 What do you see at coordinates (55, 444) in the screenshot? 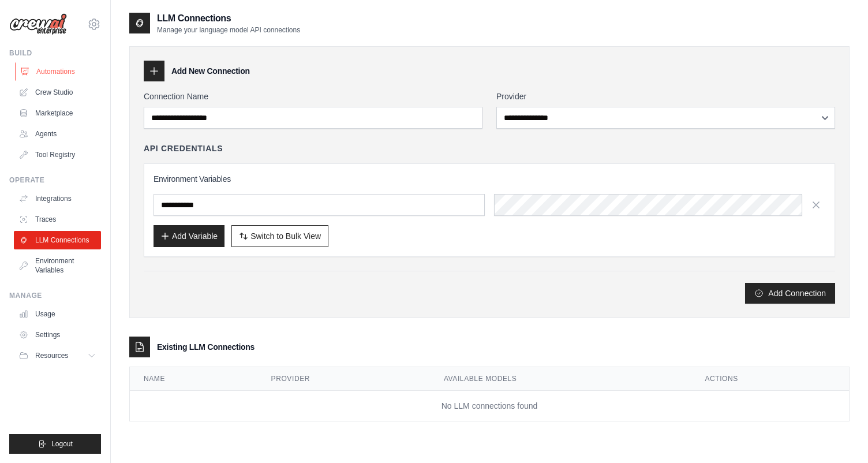
I see `button: Logout` at bounding box center [55, 444].